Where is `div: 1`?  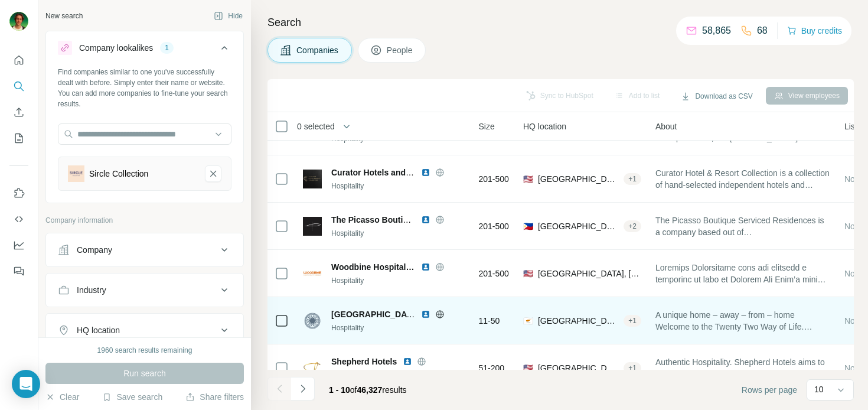
div: 1 is located at coordinates (167, 48).